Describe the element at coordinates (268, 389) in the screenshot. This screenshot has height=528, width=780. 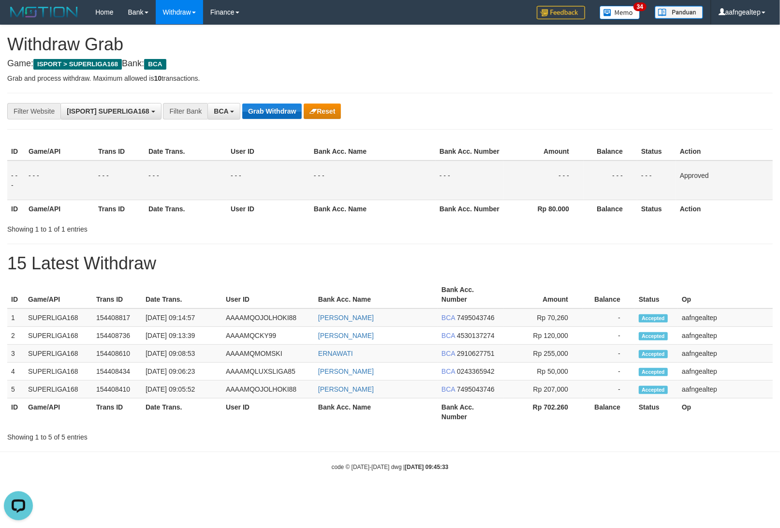
I see `td: AAAAMQOJOLHOKI88` at that location.